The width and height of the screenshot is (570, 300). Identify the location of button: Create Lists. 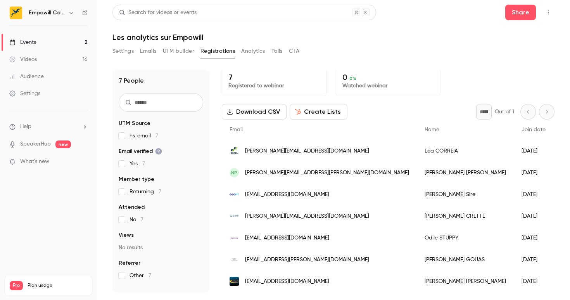
(318, 112).